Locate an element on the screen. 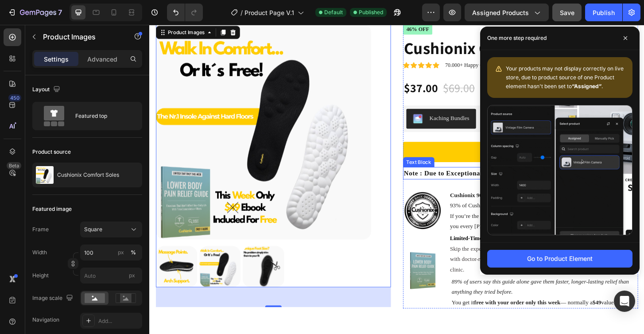 Image resolution: width=644 pixels, height=334 pixels. button: Publish is located at coordinates (603, 13).